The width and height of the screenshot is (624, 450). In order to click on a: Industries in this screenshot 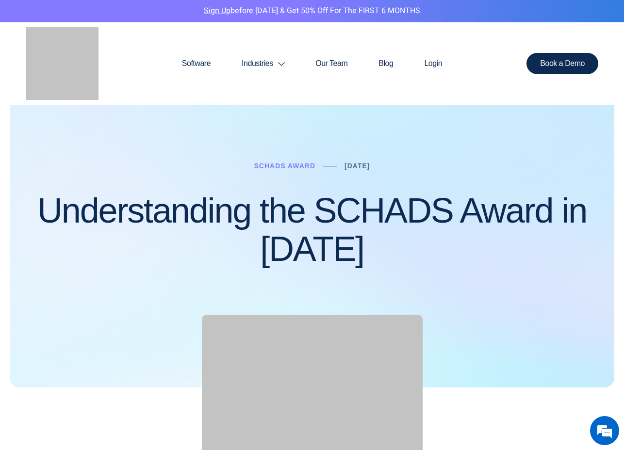, I will do `click(263, 64)`.